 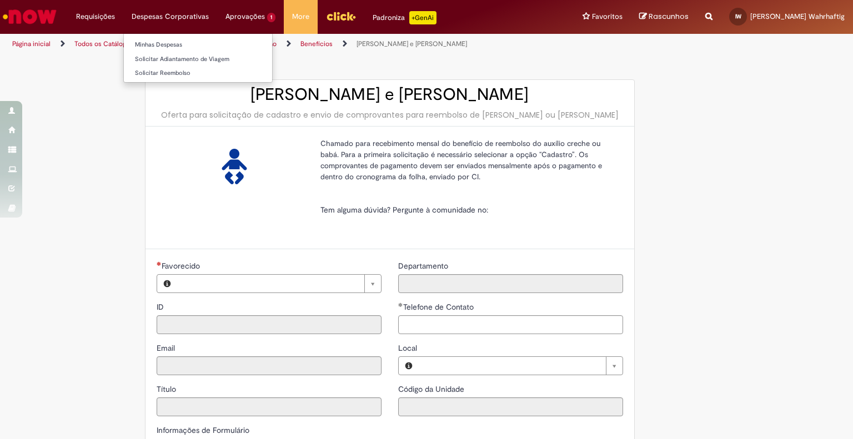 I want to click on img: click_logo_yellow_360x200.png, so click(x=341, y=16).